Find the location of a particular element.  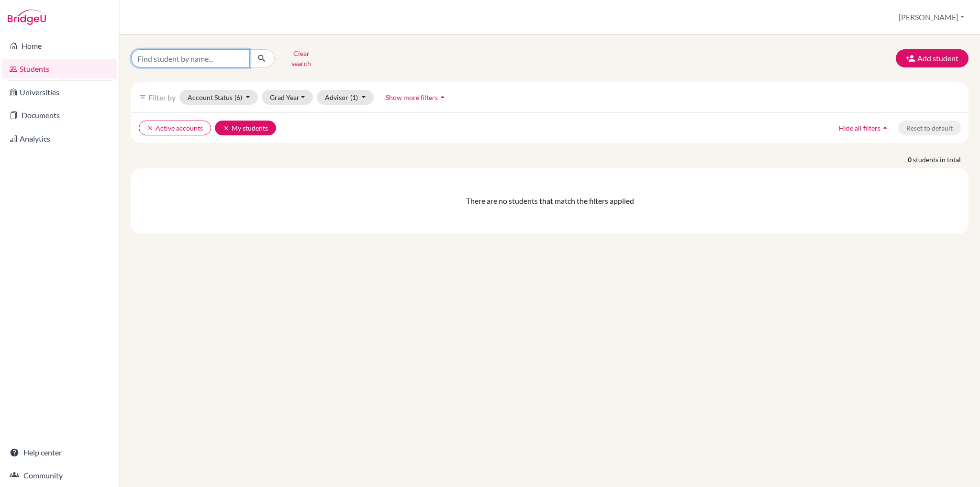

button: Clear search is located at coordinates (301, 58).